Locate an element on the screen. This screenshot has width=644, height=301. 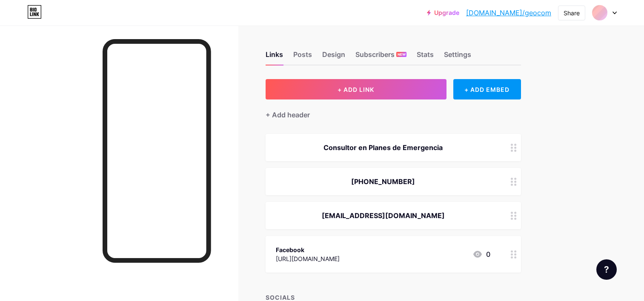
div: Subscribers is located at coordinates (381, 57).